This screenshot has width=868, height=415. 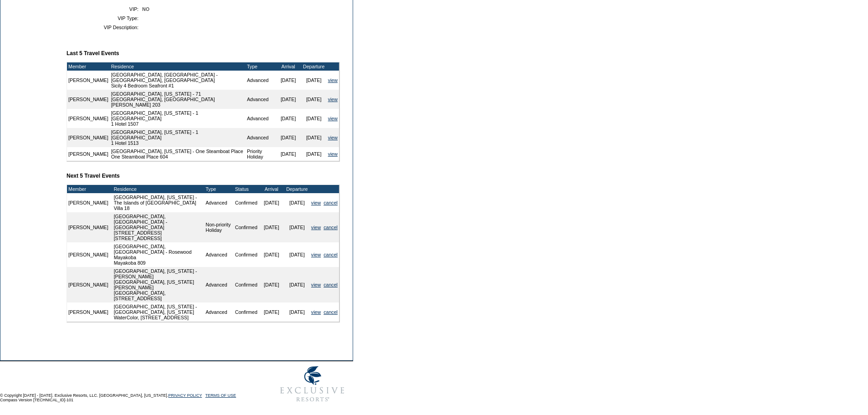 What do you see at coordinates (105, 27) in the screenshot?
I see `td: VIP Description:` at bounding box center [105, 27].